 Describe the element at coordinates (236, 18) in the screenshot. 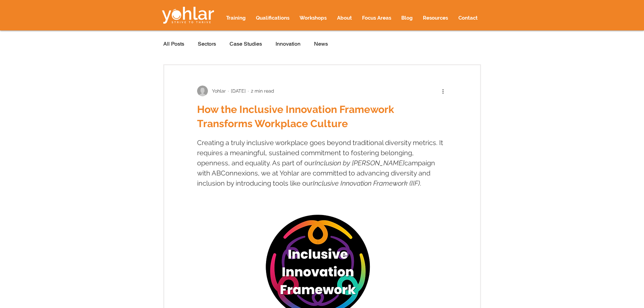

I see `a: Training` at that location.